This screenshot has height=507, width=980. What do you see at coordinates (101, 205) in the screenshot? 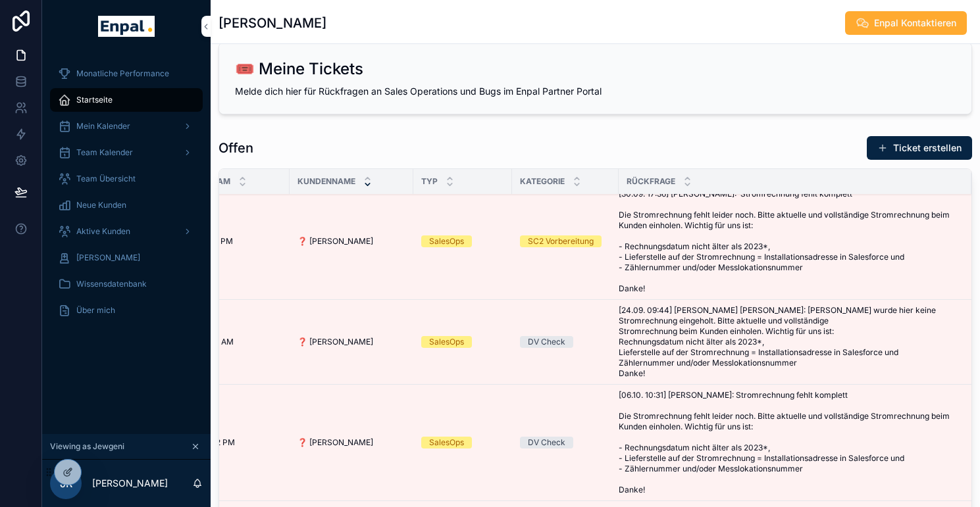
I see `span: Neue Kunden` at bounding box center [101, 205].